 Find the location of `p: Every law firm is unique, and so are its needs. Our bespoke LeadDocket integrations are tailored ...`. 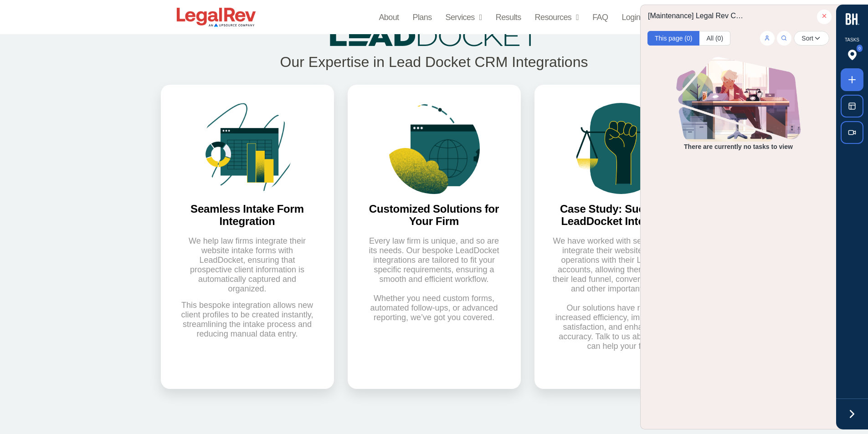

p: Every law firm is unique, and so are its needs. Our bespoke LeadDocket integrations are tailored ... is located at coordinates (434, 279).